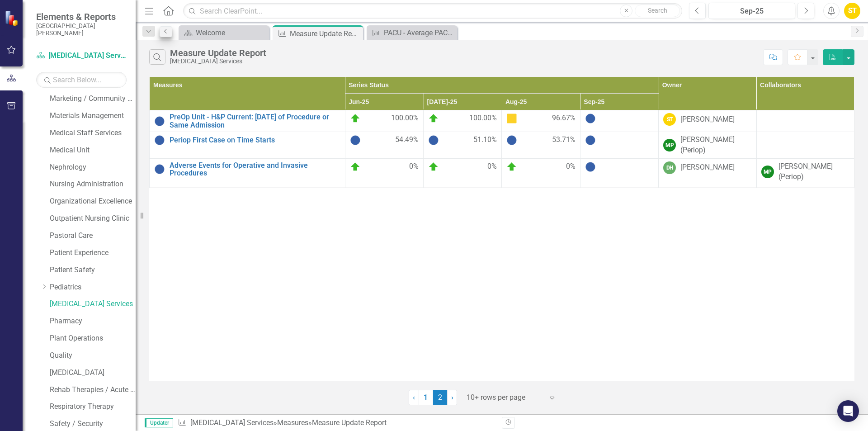 This screenshot has width=868, height=431. What do you see at coordinates (93, 356) in the screenshot?
I see `a: Quality` at bounding box center [93, 356].